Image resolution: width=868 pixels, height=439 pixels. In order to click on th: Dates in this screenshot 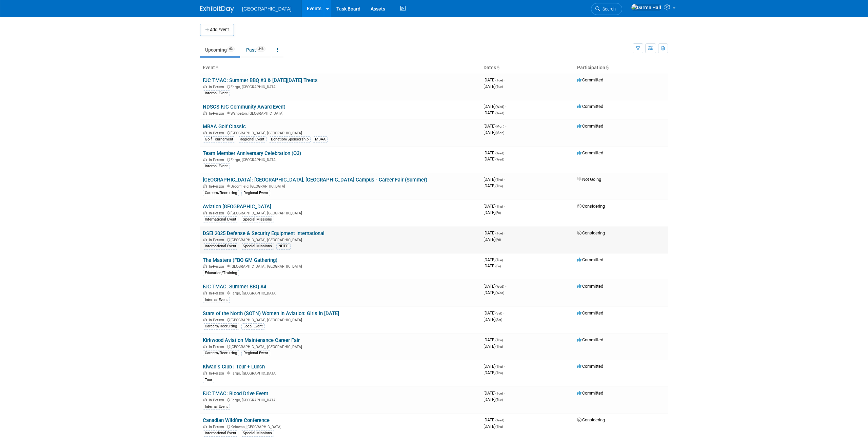, I will do `click(527, 68)`.